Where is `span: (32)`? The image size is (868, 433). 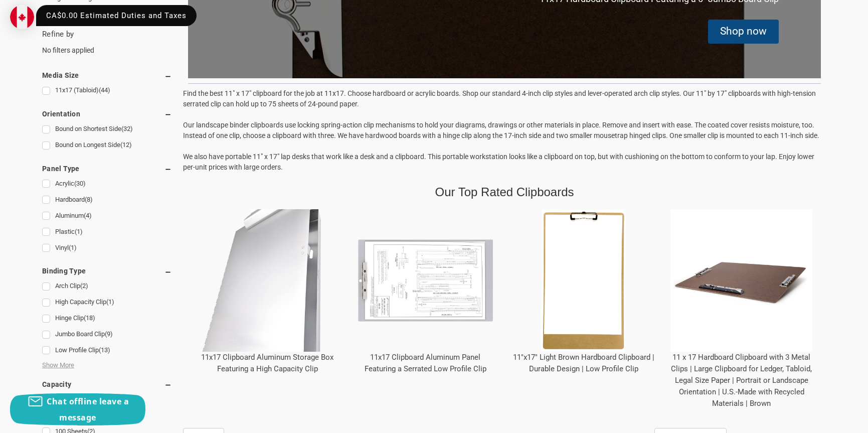 span: (32) is located at coordinates (127, 128).